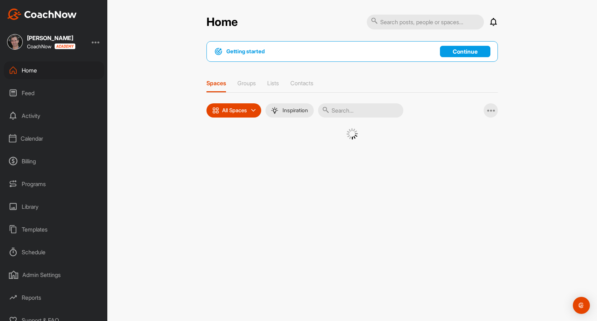  What do you see at coordinates (246, 52) in the screenshot?
I see `h1: Getting started` at bounding box center [246, 52].